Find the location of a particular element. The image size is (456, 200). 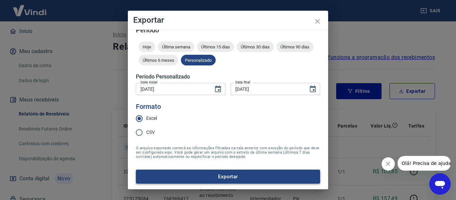

span: Últimos 90 dias is located at coordinates (294, 47).